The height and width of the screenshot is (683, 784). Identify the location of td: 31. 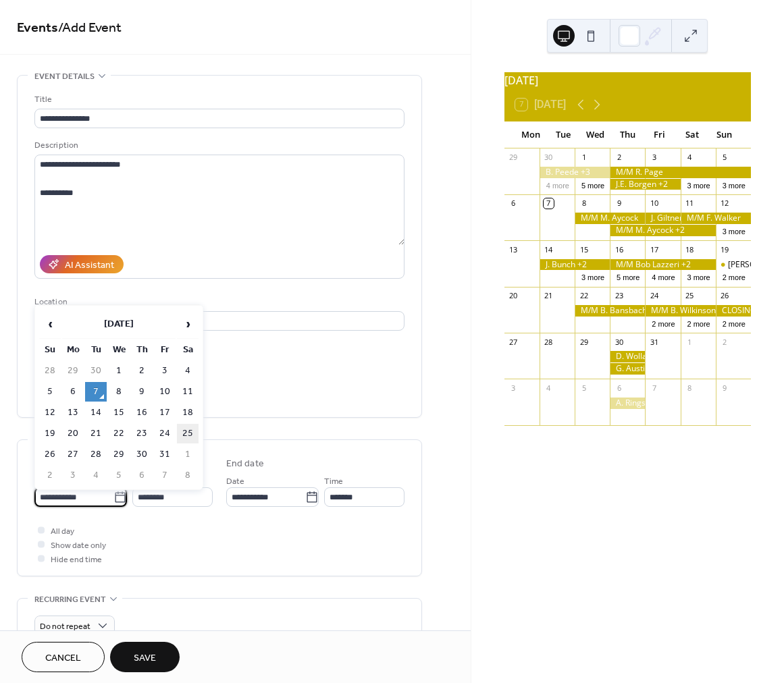
(165, 455).